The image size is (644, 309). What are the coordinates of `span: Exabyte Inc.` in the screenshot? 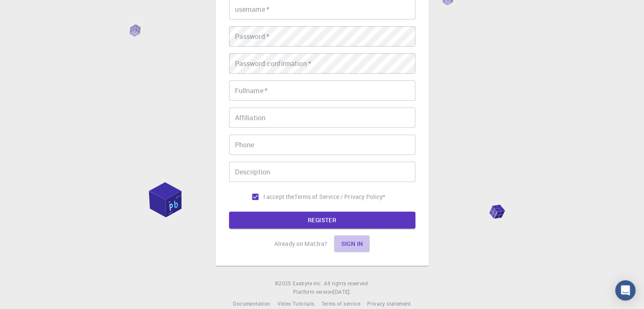 It's located at (307, 283).